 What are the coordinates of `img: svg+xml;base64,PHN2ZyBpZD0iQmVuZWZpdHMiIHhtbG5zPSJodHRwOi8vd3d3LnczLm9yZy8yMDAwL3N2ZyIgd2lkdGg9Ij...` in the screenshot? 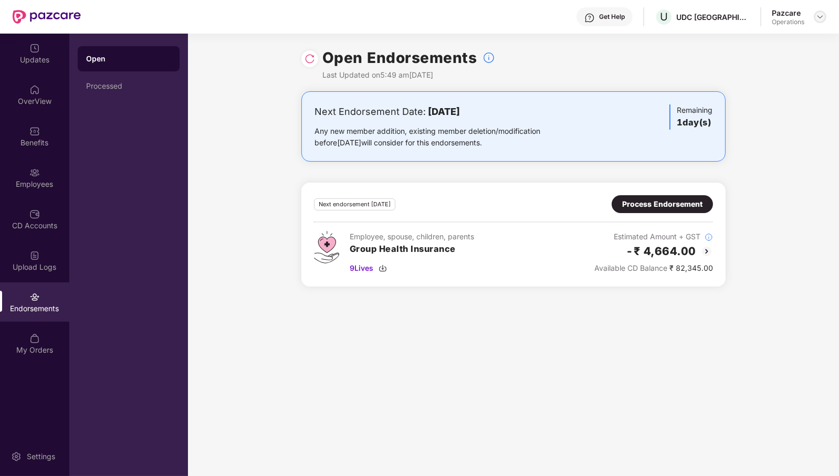 It's located at (35, 131).